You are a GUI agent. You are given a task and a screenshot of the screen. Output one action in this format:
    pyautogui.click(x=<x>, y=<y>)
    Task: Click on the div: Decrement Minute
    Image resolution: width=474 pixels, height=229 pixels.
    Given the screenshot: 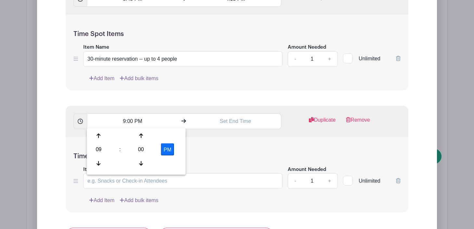 What is the action you would take?
    pyautogui.click(x=141, y=163)
    